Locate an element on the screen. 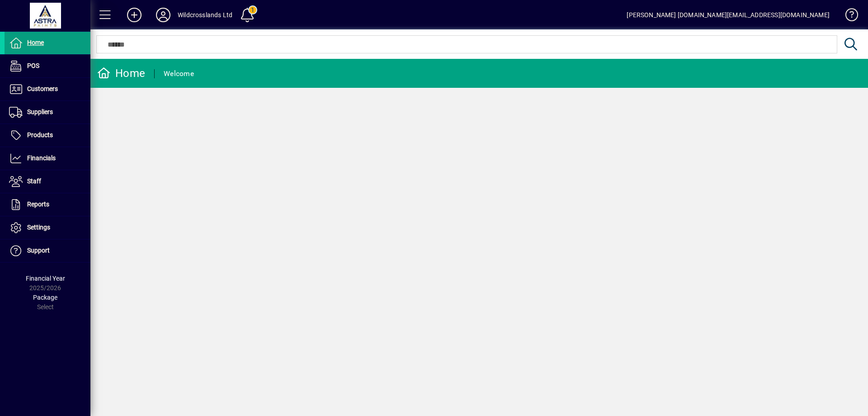  span: Support is located at coordinates (39, 250).